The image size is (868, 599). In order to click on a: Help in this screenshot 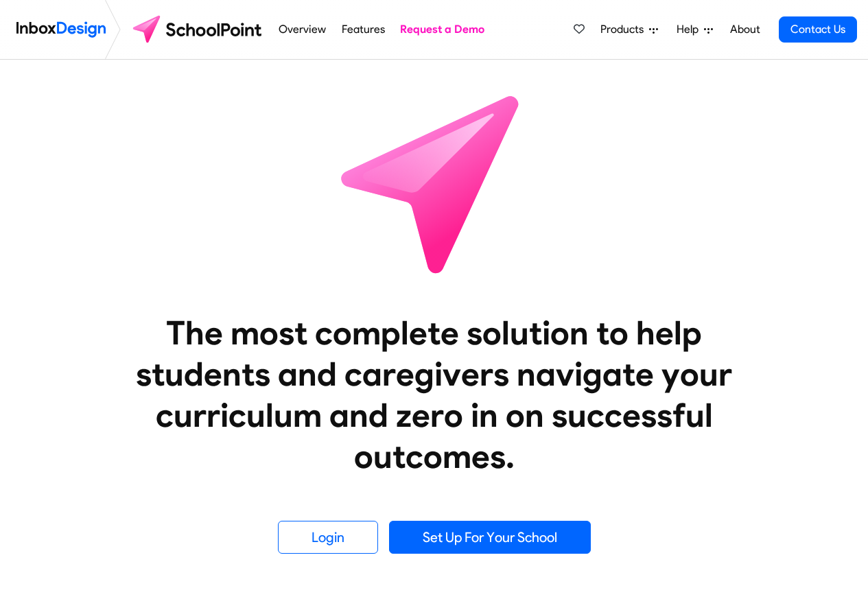, I will do `click(694, 29)`.